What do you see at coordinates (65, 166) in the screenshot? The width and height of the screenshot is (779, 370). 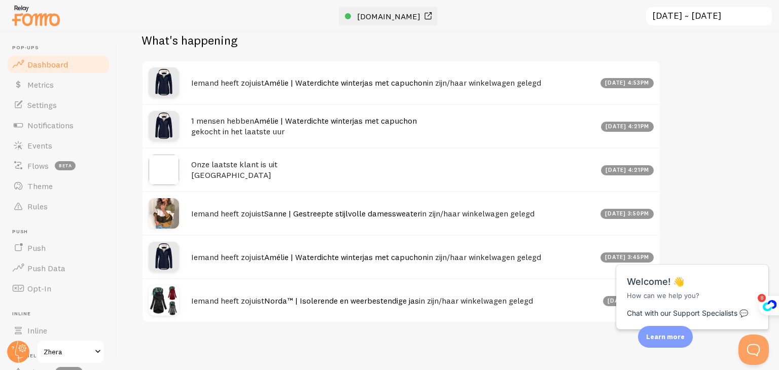 I see `span: beta` at bounding box center [65, 166].